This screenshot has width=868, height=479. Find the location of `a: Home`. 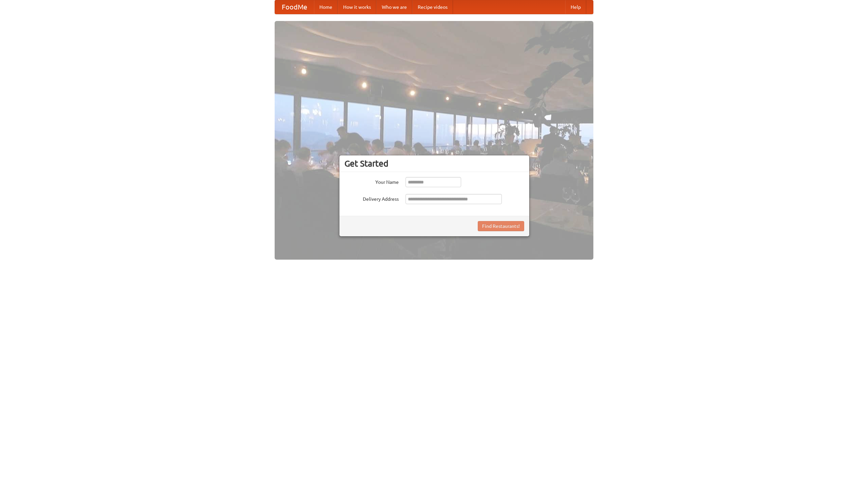

a: Home is located at coordinates (326, 7).